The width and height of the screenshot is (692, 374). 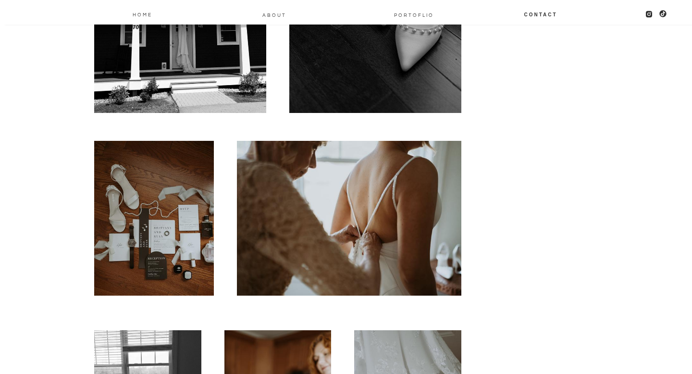 I want to click on a: About, so click(x=274, y=14).